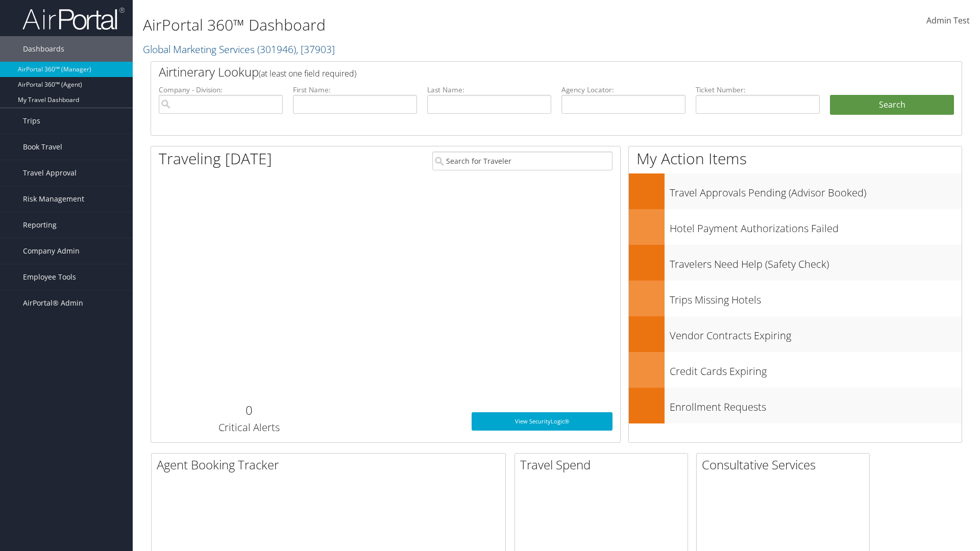 The width and height of the screenshot is (980, 551). I want to click on h2: Travel Spend, so click(604, 465).